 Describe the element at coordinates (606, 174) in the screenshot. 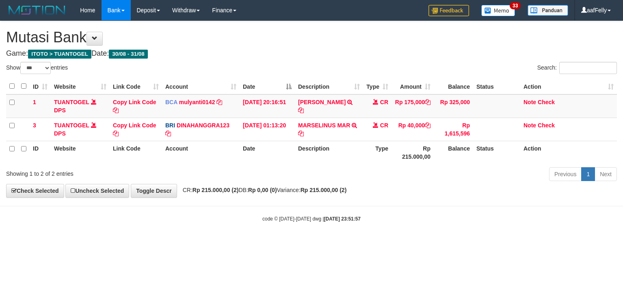

I see `a: Next` at that location.